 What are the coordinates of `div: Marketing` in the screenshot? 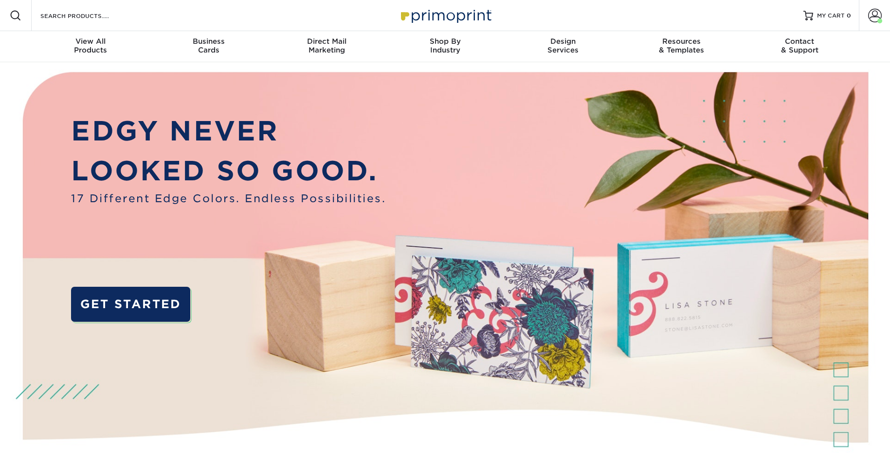 It's located at (326, 46).